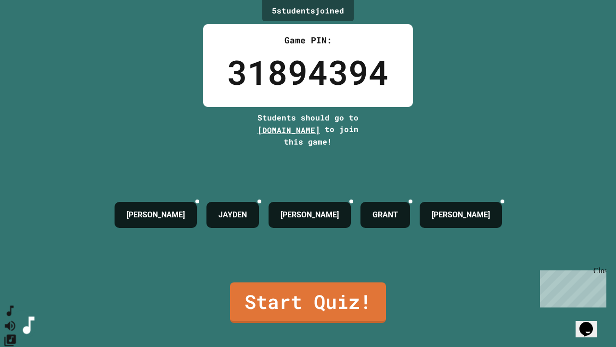 This screenshot has width=616, height=347. I want to click on button: Mute music, so click(10, 325).